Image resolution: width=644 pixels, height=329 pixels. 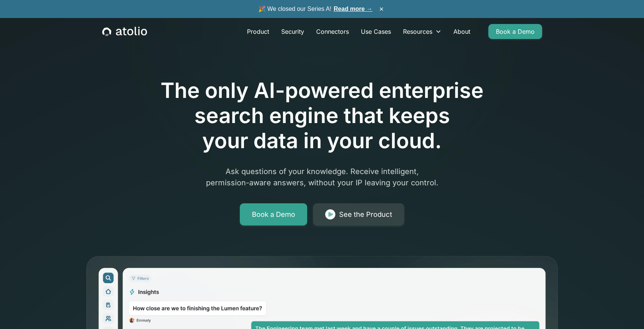 What do you see at coordinates (365, 214) in the screenshot?
I see `div: See the Product` at bounding box center [365, 214].